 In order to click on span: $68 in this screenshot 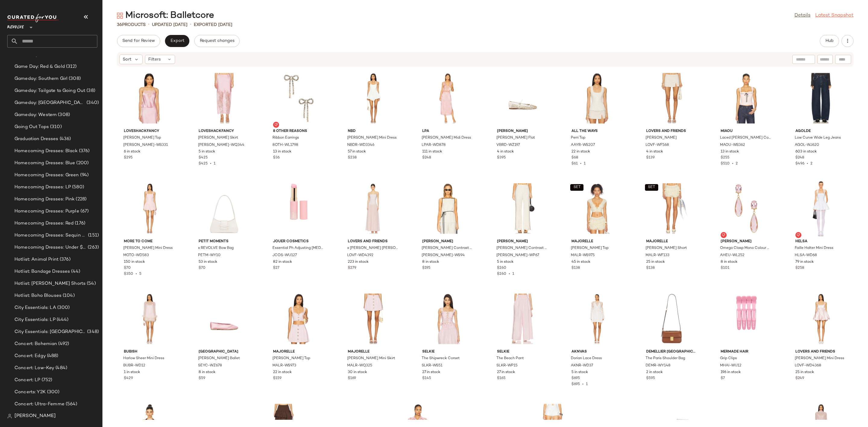, I will do `click(575, 158)`.